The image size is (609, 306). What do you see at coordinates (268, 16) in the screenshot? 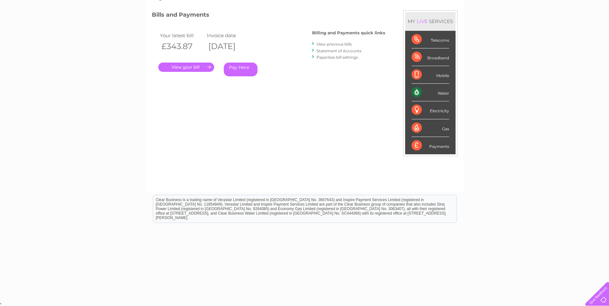
I see `h3: Bills and Payments` at bounding box center [268, 16].